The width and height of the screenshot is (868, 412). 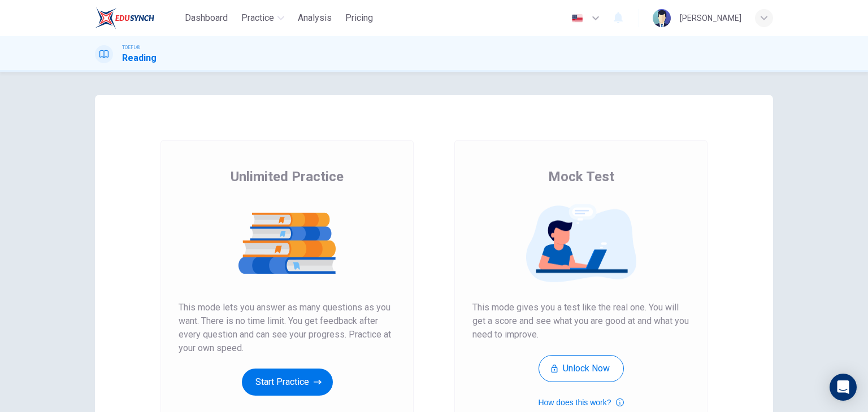 I want to click on span: This mode lets you answer as many questions as you want. There is no time limit. You get feedback..., so click(x=287, y=328).